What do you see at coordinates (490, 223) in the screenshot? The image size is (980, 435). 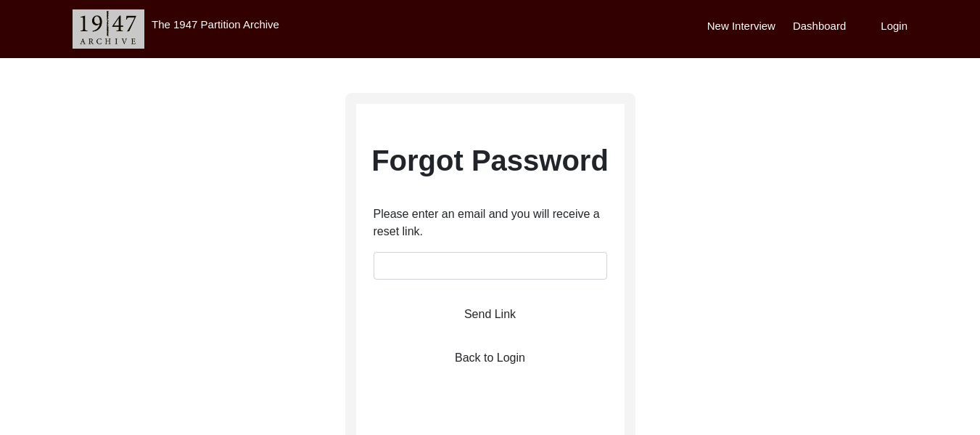 I see `p: Please enter an email and you will receive a reset link.` at bounding box center [490, 223].